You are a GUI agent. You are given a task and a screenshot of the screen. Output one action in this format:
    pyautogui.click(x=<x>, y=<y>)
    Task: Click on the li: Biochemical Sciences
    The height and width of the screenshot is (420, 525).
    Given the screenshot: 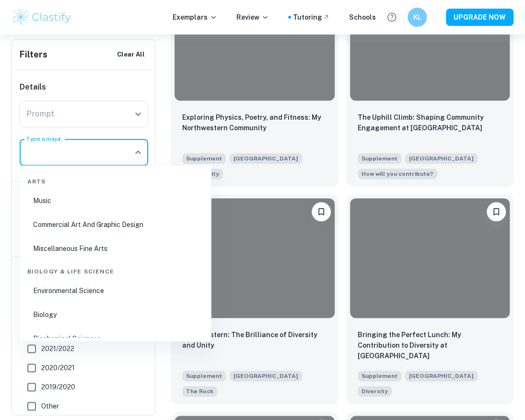 What is the action you would take?
    pyautogui.click(x=116, y=338)
    